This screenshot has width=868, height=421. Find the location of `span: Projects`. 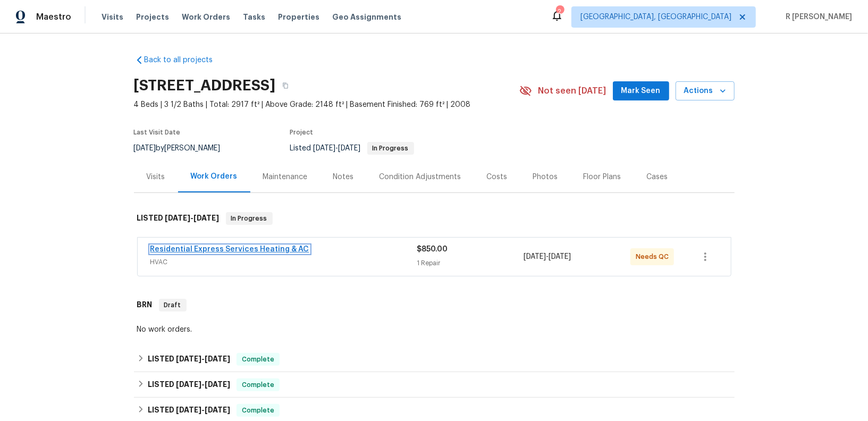

span: Projects is located at coordinates (153, 17).